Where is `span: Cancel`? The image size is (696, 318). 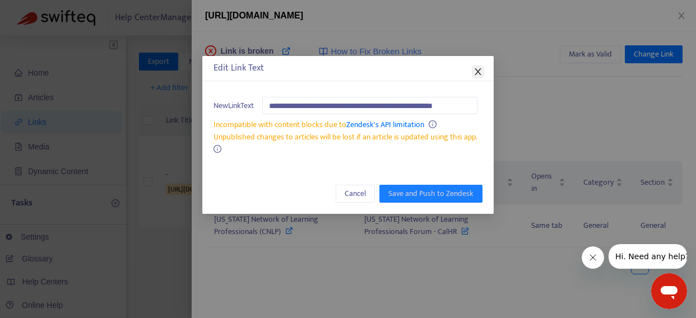 span: Cancel is located at coordinates (355, 194).